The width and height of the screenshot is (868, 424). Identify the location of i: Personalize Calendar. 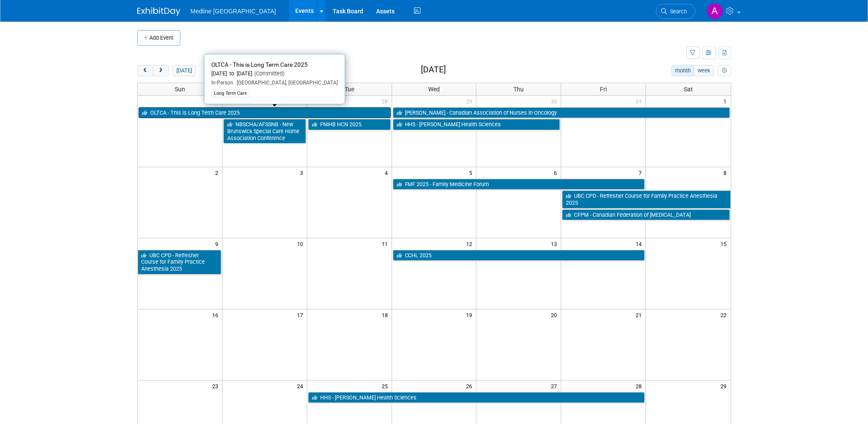
(724, 71).